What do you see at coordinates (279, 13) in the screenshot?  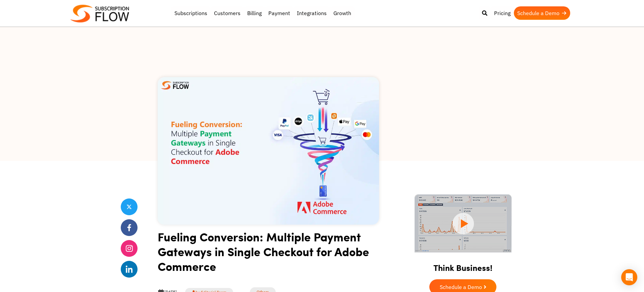 I see `a: Payment` at bounding box center [279, 13].